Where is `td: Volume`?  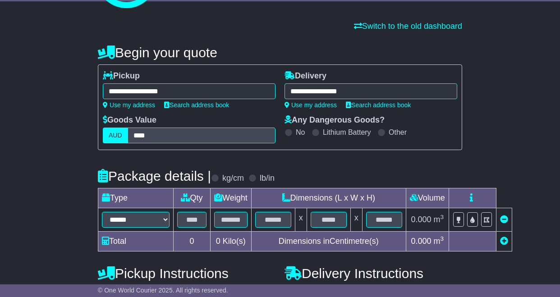
td: Volume is located at coordinates (427, 199).